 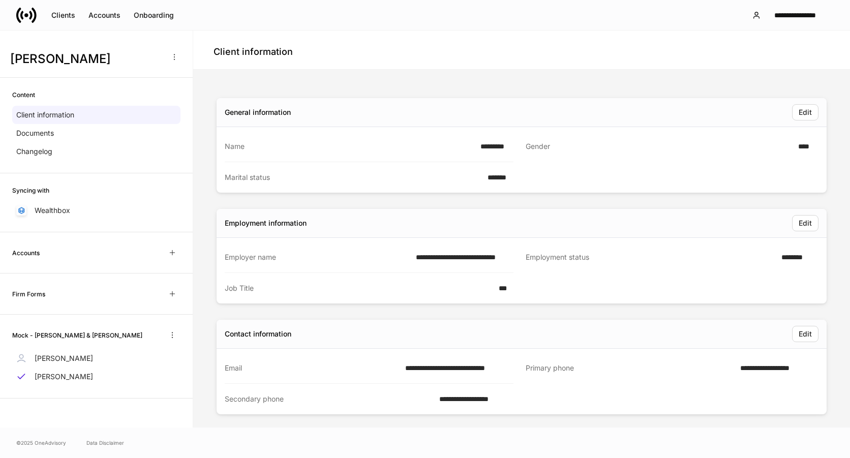 I want to click on span: © 2025 OneAdvisory, so click(x=41, y=443).